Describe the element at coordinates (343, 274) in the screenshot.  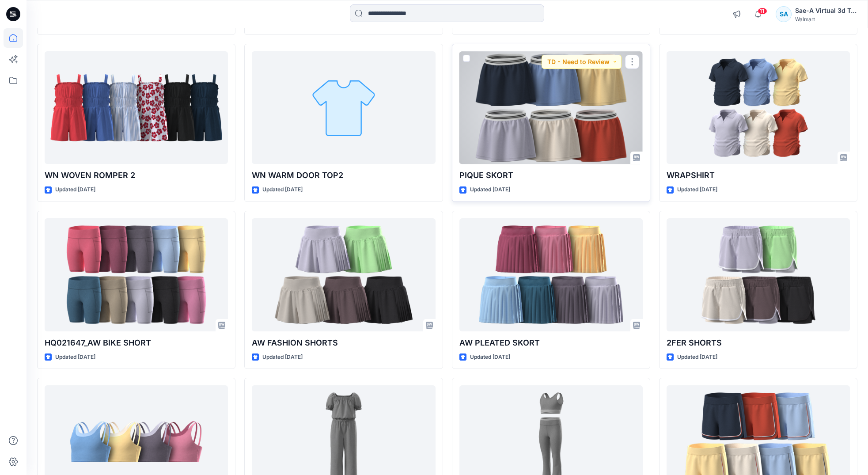
I see `a: AW FASHION SHORTS` at that location.